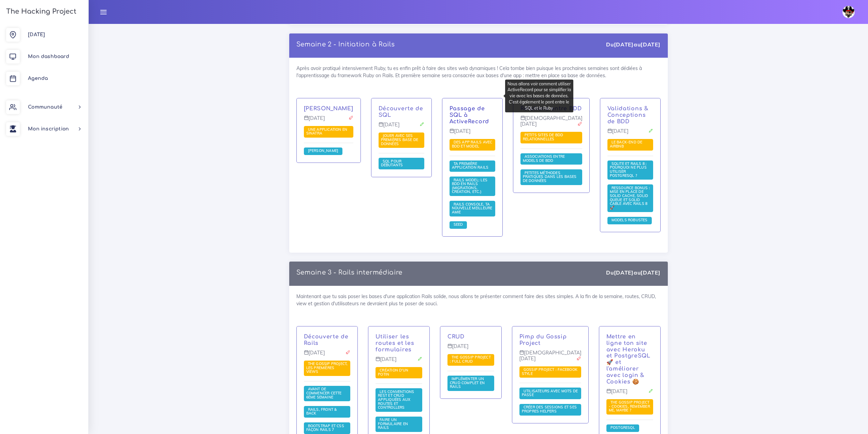  What do you see at coordinates (472, 208) in the screenshot?
I see `a: Rails Console, ta nouvelle meilleure amie` at bounding box center [472, 208].